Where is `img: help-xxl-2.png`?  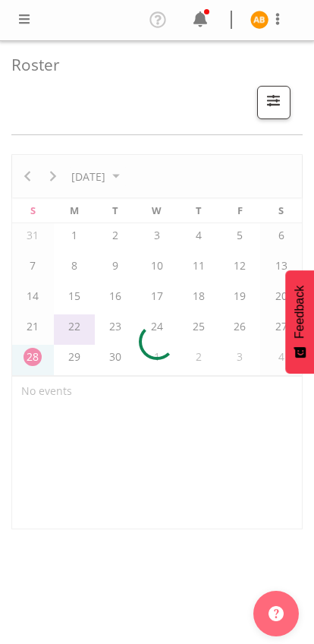 img: help-xxl-2.png is located at coordinates (277, 614).